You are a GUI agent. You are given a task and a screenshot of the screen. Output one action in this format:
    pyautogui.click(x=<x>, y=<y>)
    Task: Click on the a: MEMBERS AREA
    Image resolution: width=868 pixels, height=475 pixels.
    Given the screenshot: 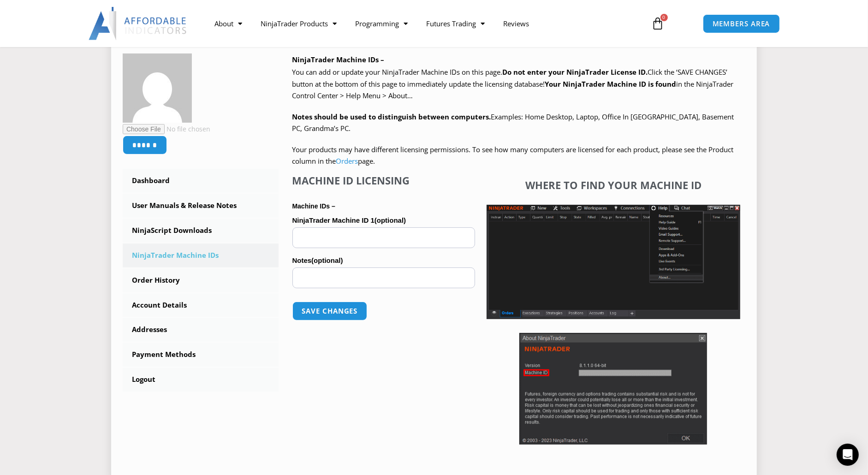 What is the action you would take?
    pyautogui.click(x=741, y=24)
    